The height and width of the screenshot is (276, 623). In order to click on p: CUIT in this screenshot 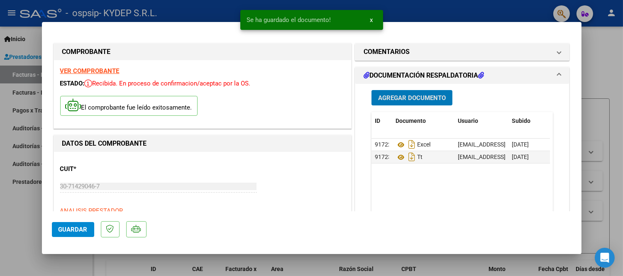, I will do `click(103, 169)`.